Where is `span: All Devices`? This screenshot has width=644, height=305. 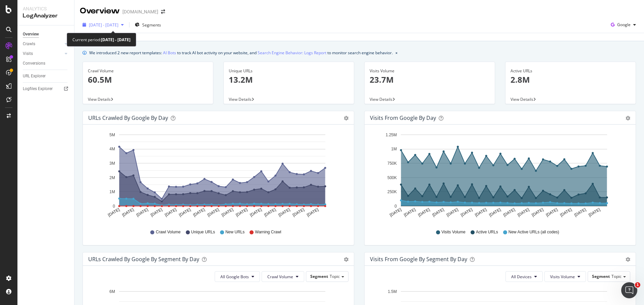 span: All Devices is located at coordinates (521, 277).